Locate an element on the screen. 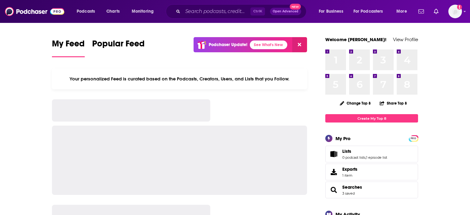  p: Podchaser Update! is located at coordinates (228, 45).